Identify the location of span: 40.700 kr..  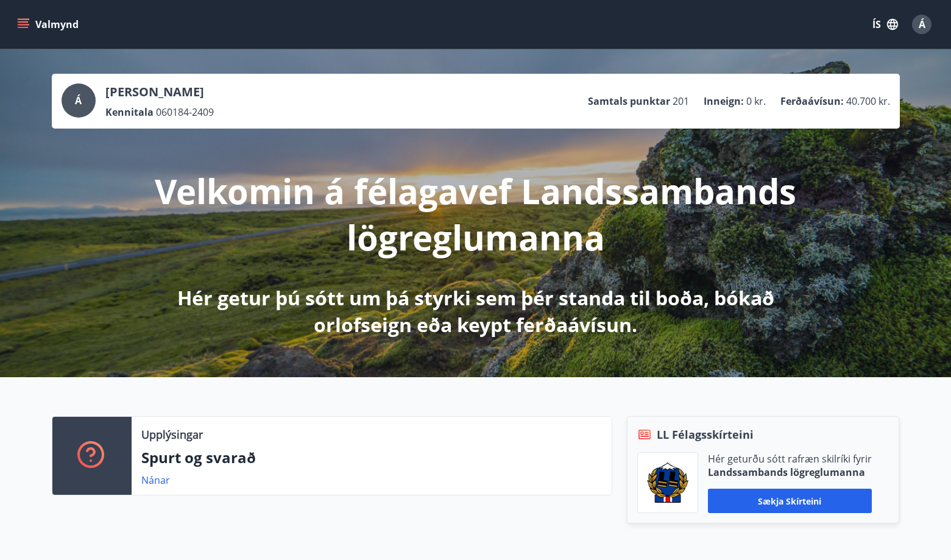
(867, 101).